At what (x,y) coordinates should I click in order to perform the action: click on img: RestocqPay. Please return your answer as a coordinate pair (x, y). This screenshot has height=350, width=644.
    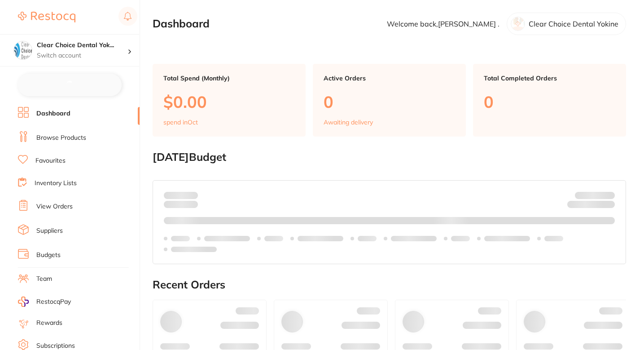
    Looking at the image, I should click on (23, 302).